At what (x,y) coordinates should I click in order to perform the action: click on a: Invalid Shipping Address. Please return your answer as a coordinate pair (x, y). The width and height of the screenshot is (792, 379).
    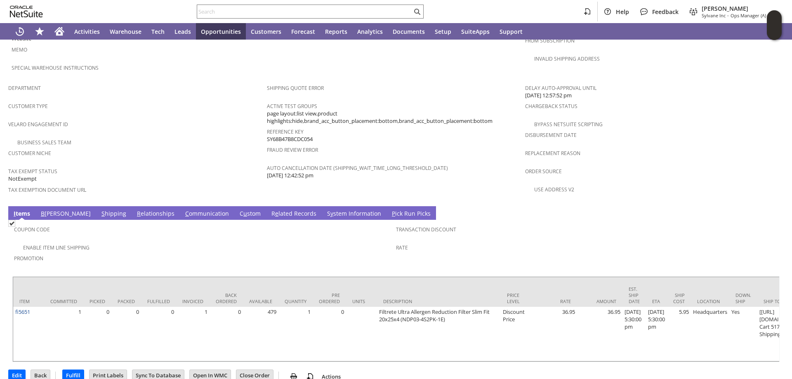
    Looking at the image, I should click on (567, 59).